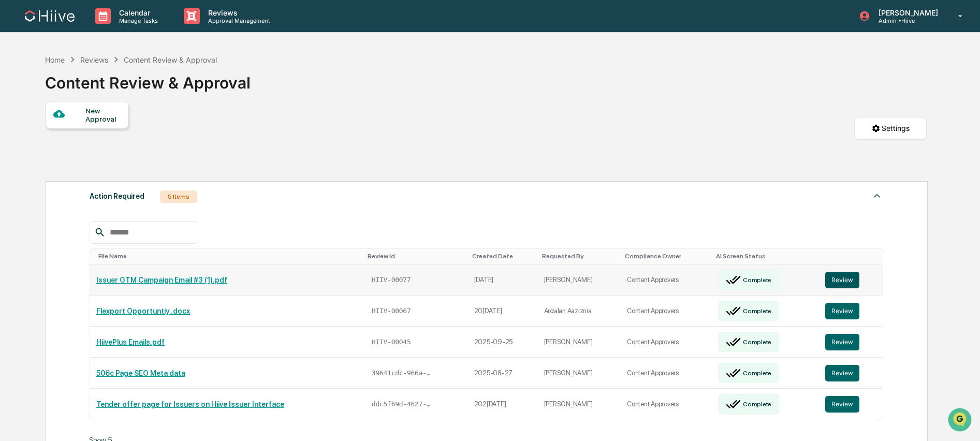 The width and height of the screenshot is (980, 441). Describe the element at coordinates (877, 195) in the screenshot. I see `img: caret` at that location.